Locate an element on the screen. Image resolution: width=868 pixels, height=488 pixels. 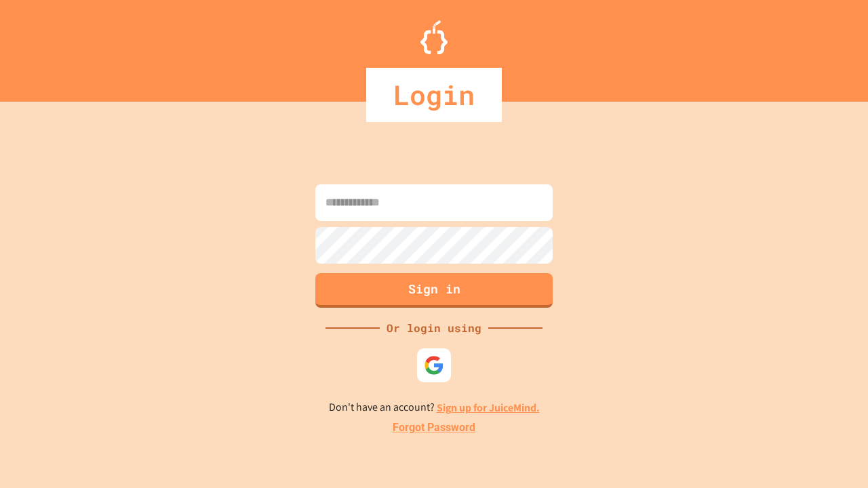
div: Login is located at coordinates (434, 95).